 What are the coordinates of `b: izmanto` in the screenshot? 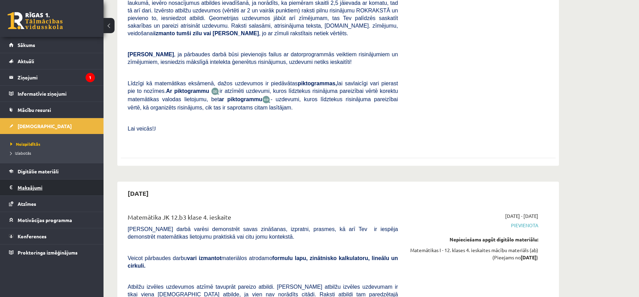 It's located at (165, 33).